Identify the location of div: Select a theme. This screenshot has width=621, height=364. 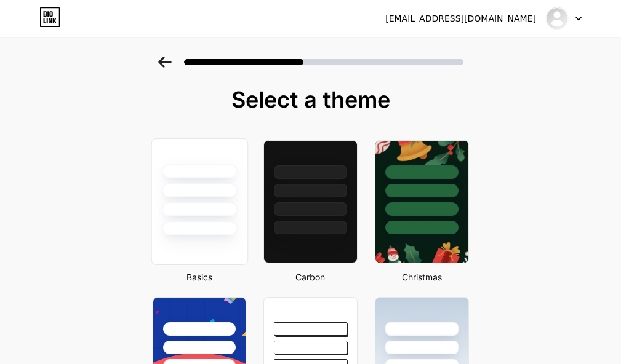
(311, 100).